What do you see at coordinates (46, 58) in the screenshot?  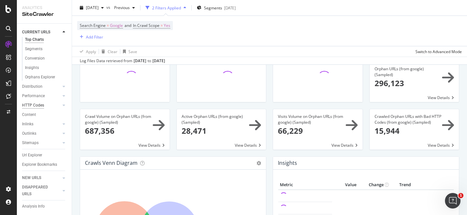 I see `a: Conversion` at bounding box center [46, 58].